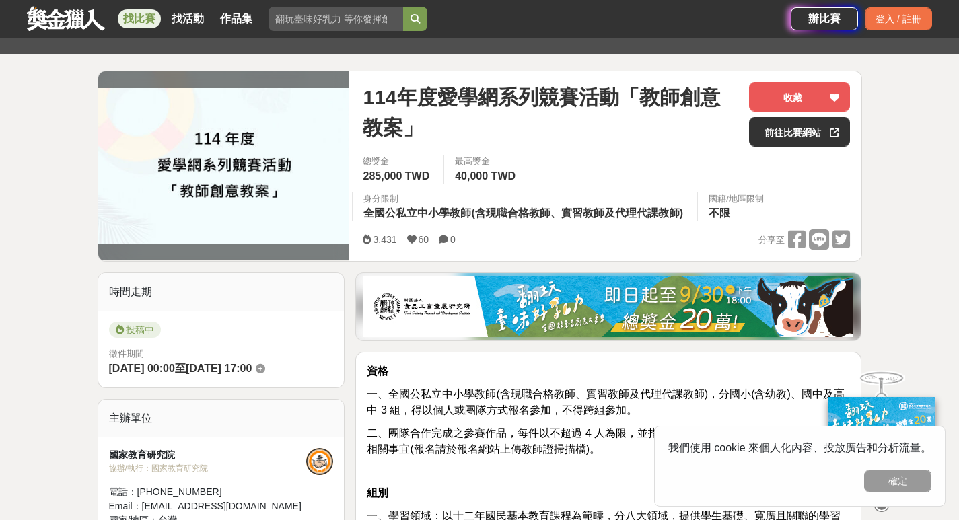 The height and width of the screenshot is (520, 959). I want to click on button: 確定, so click(898, 481).